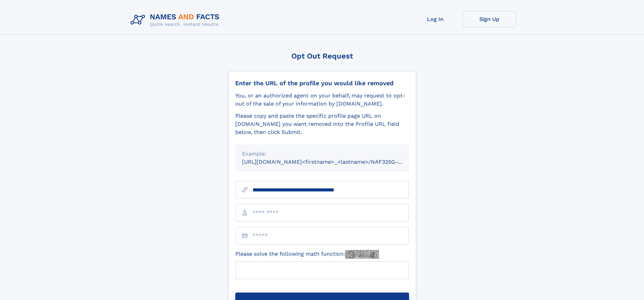 The height and width of the screenshot is (300, 644). Describe the element at coordinates (307, 254) in the screenshot. I see `label: Please solve the following math function:` at that location.